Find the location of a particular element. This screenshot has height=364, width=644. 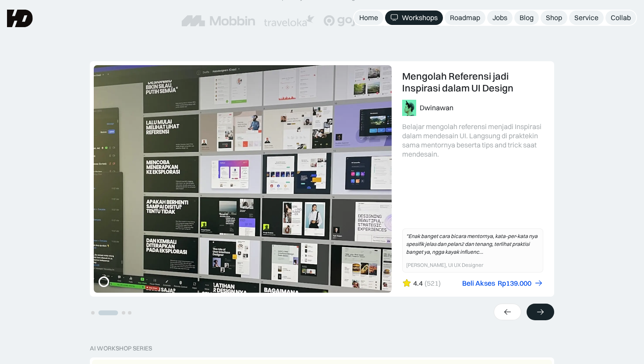

button: Go to slide 4 is located at coordinates (130, 313).